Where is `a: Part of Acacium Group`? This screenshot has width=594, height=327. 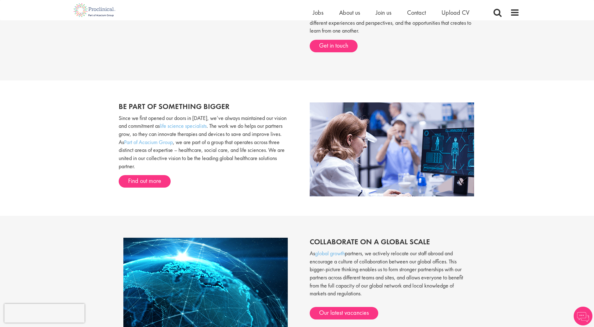
a: Part of Acacium Group is located at coordinates (149, 142).